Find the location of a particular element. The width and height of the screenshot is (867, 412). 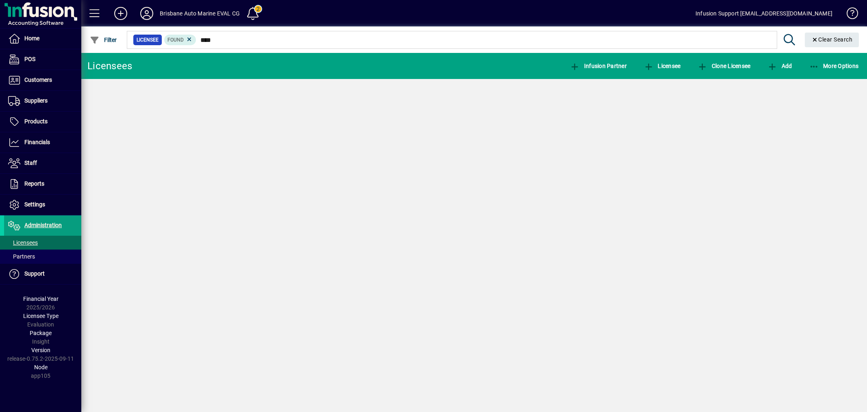

span: Settings is located at coordinates (35, 204).